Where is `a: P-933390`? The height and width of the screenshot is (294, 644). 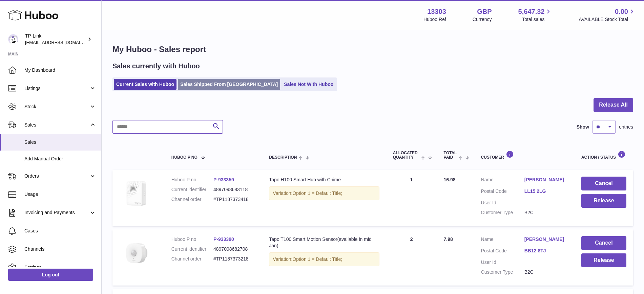 a: P-933390 is located at coordinates (223, 239).